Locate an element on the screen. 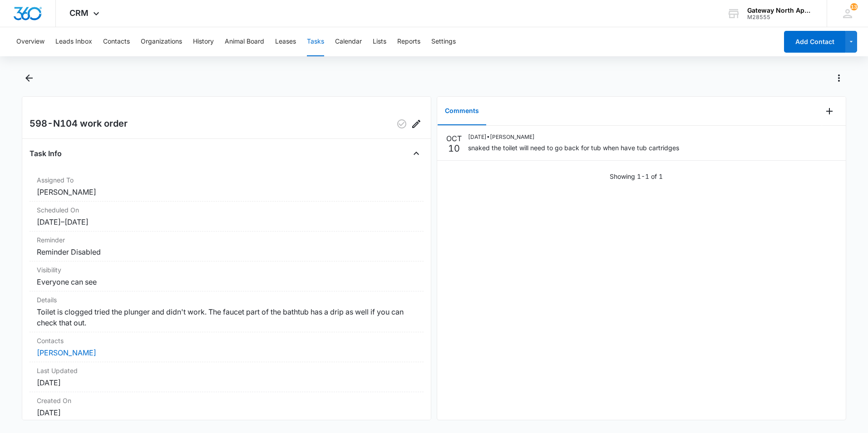 The width and height of the screenshot is (868, 433). div: notifications count is located at coordinates (854, 7).